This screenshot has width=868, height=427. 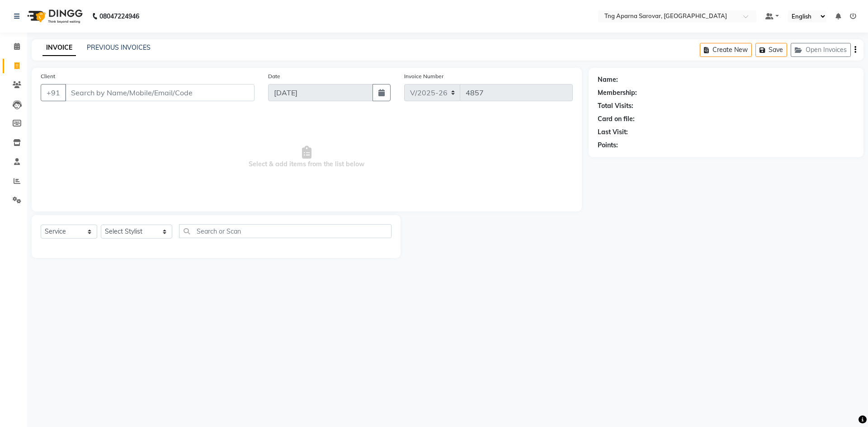 I want to click on div: Last Visit:, so click(x=612, y=132).